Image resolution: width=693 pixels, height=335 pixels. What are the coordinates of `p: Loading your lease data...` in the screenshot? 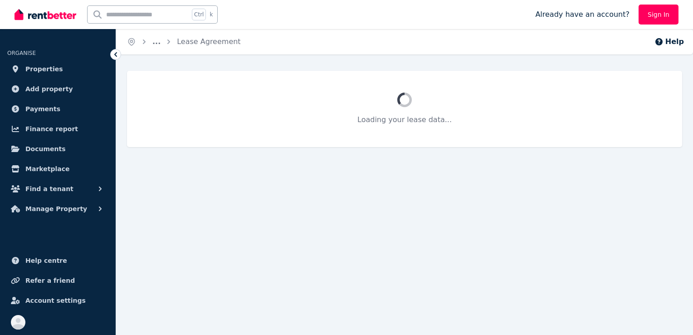 It's located at (404, 120).